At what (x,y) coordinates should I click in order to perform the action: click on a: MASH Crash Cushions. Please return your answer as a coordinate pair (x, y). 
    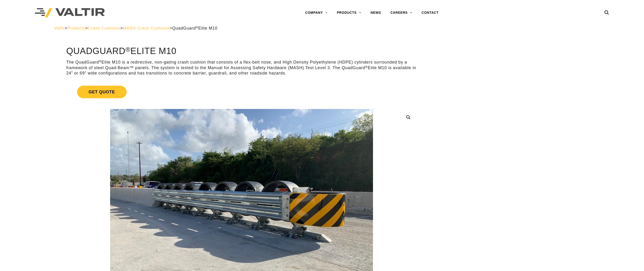
    Looking at the image, I should click on (146, 28).